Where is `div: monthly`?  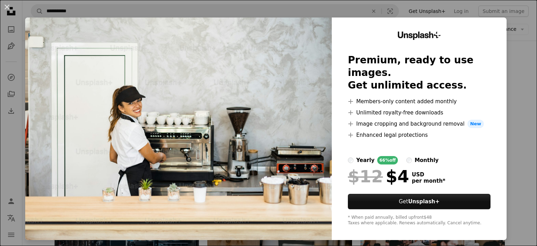
div: monthly is located at coordinates (427, 160).